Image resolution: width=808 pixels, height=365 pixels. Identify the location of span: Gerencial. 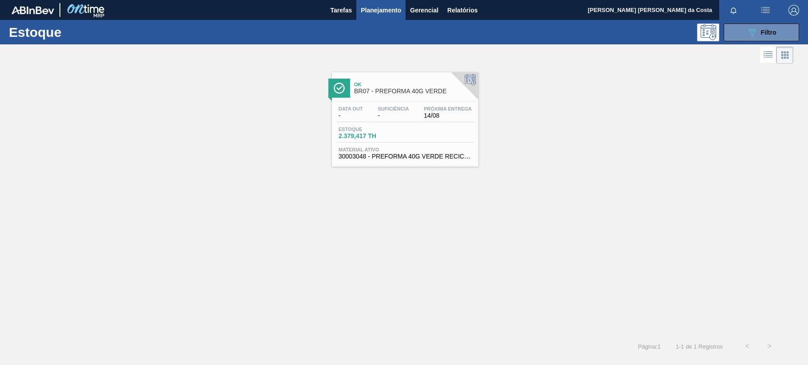
(424, 10).